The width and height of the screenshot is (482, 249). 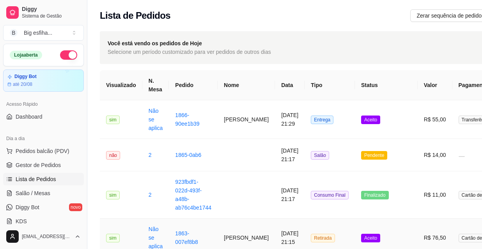 I want to click on a: Diggy Botnovo, so click(x=43, y=207).